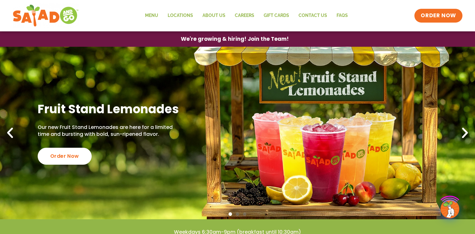  What do you see at coordinates (10, 133) in the screenshot?
I see `div: Previous slide` at bounding box center [10, 133].